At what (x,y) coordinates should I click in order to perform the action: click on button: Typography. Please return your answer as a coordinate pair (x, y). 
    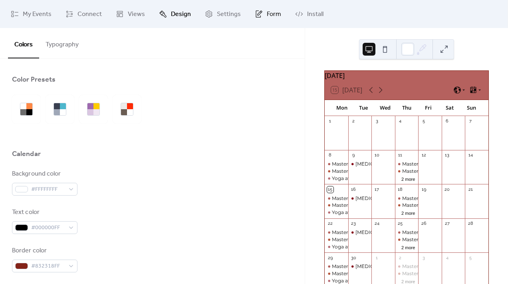
    Looking at the image, I should click on (62, 43).